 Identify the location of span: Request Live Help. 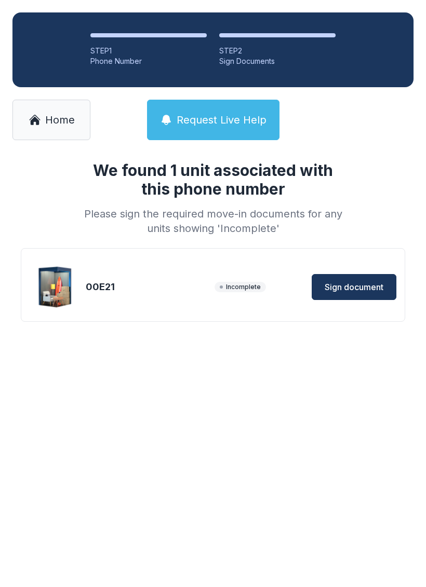
(221, 120).